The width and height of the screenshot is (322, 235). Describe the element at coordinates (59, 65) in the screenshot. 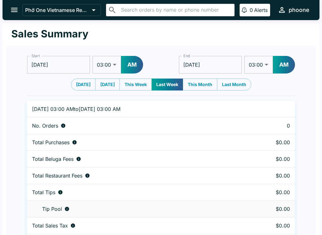

I see `input: Choose date, selected date is Aug 24, 2025` at that location.